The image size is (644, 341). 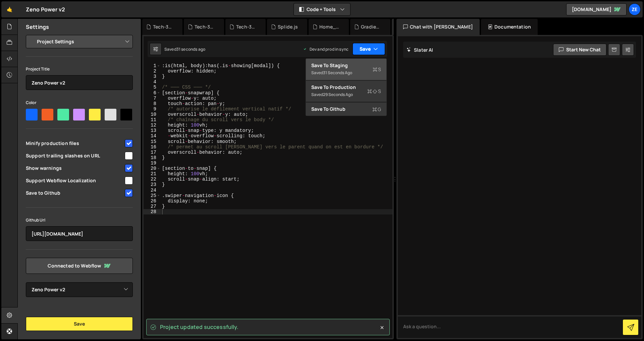 I want to click on div: 27, so click(x=152, y=206).